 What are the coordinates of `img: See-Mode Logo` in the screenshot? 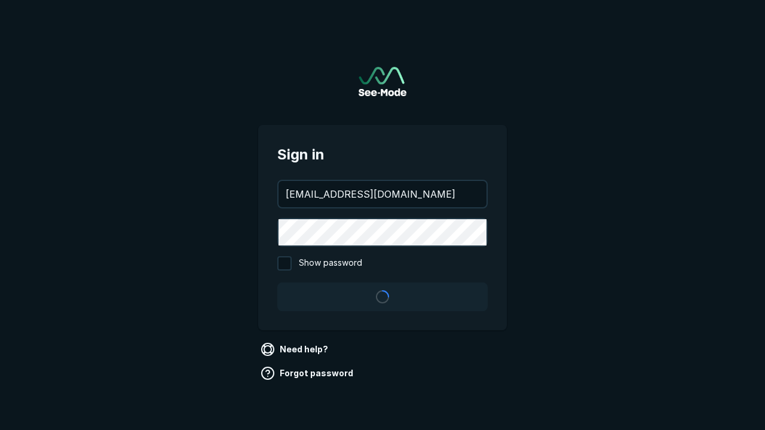 It's located at (382, 81).